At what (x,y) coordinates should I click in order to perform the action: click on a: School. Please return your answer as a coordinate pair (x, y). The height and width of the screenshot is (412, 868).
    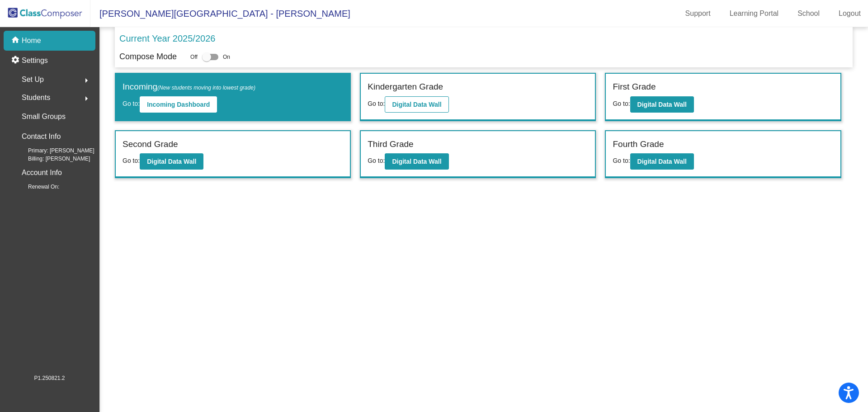
    Looking at the image, I should click on (809, 14).